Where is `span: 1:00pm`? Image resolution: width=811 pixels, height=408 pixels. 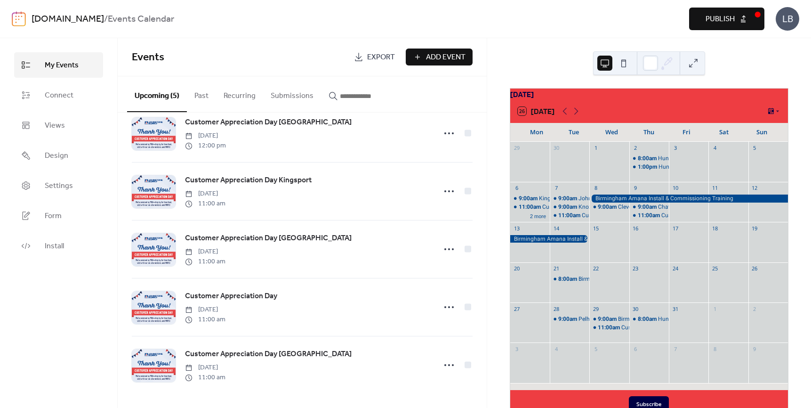 span: 1:00pm is located at coordinates (648, 167).